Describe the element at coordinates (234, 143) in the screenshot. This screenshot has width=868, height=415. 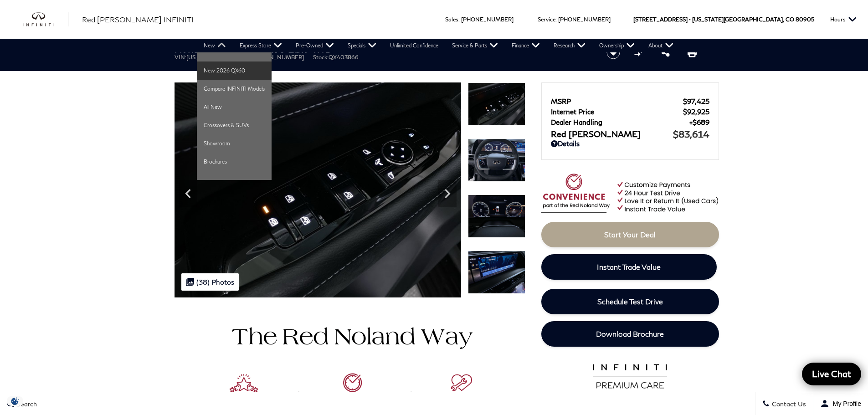
I see `a: Showroom` at that location.